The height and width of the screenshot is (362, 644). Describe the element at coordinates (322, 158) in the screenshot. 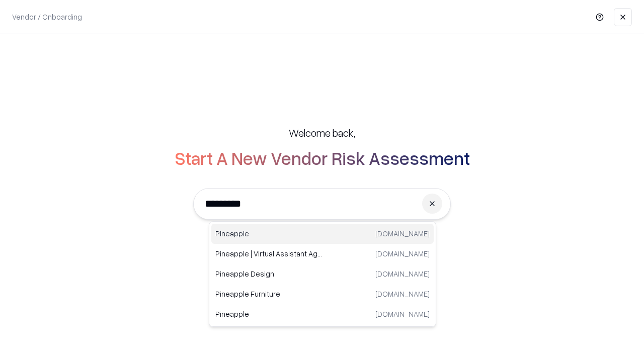

I see `h2: Start A New Vendor Risk Assessment` at that location.